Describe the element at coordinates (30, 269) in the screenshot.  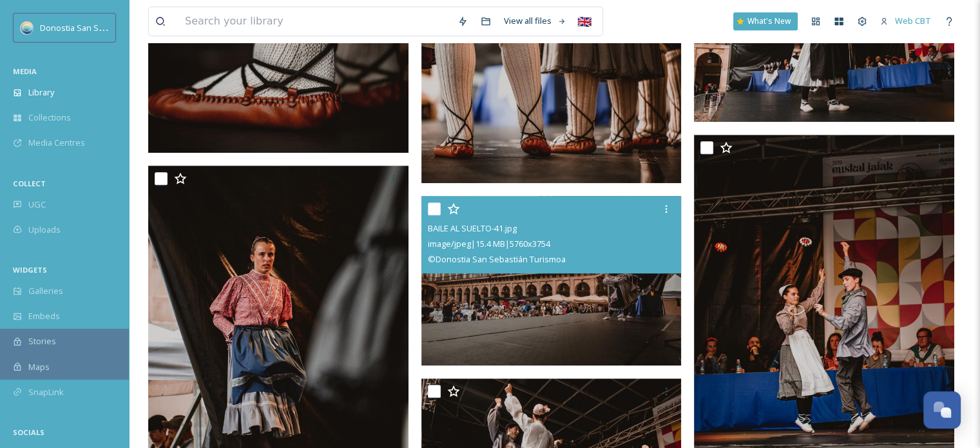
I see `span: WIDGETS` at that location.